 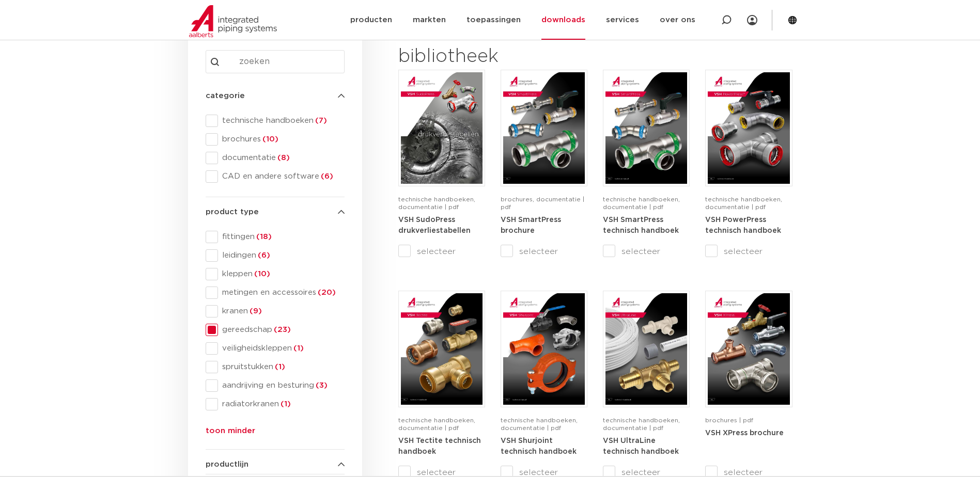 I want to click on strong: VSH SudoPress drukverliestabellen, so click(x=435, y=226).